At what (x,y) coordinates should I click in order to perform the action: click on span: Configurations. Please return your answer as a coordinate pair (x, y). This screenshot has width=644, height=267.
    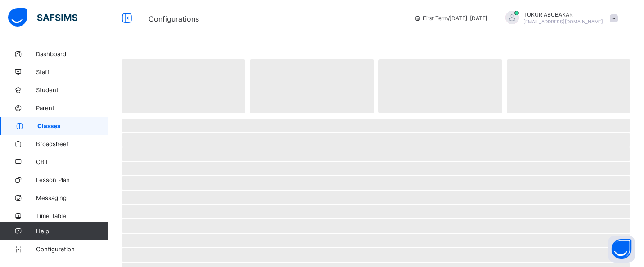
    Looking at the image, I should click on (174, 19).